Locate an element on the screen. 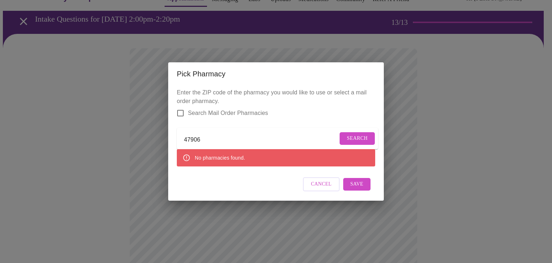  h2: Pick Pharmacy is located at coordinates (276, 74).